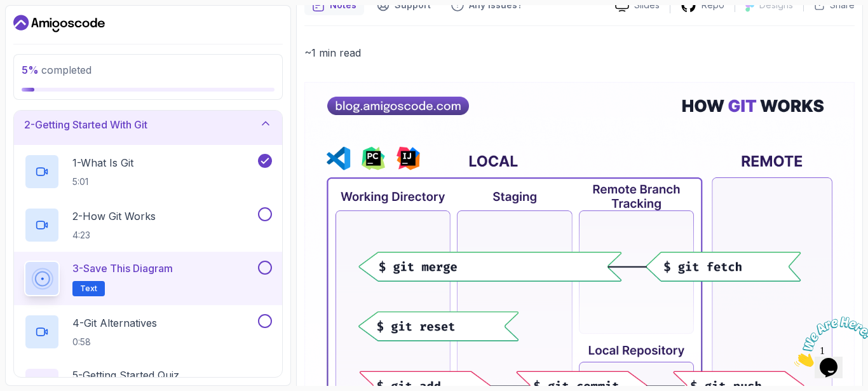 This screenshot has width=868, height=391. What do you see at coordinates (114, 235) in the screenshot?
I see `p: 4:23` at bounding box center [114, 235].